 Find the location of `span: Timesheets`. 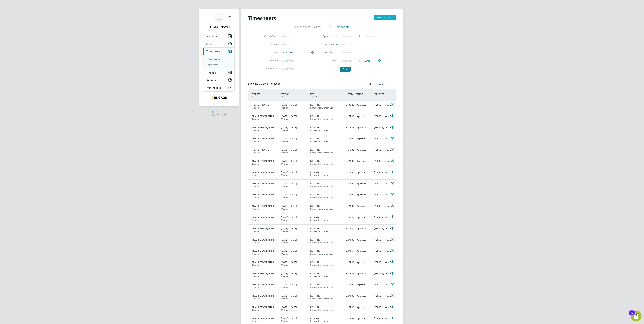

span: Timesheets is located at coordinates (213, 52).